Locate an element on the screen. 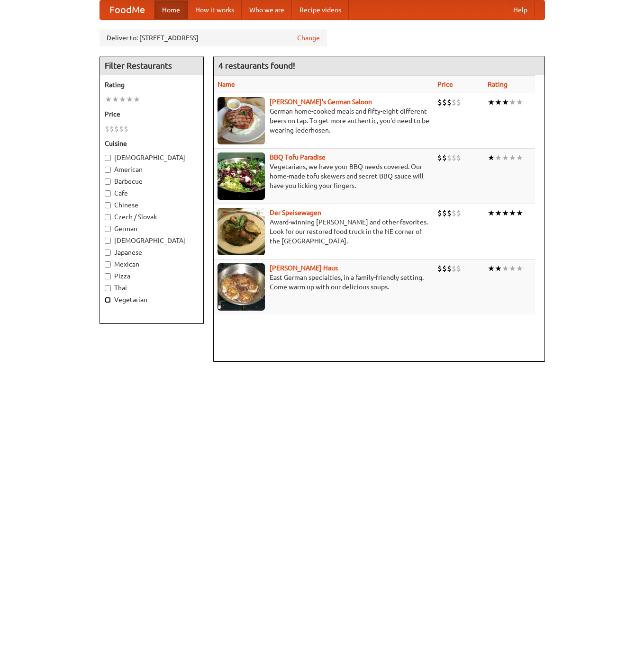 The width and height of the screenshot is (644, 670). input: Czech / Slovak is located at coordinates (107, 217).